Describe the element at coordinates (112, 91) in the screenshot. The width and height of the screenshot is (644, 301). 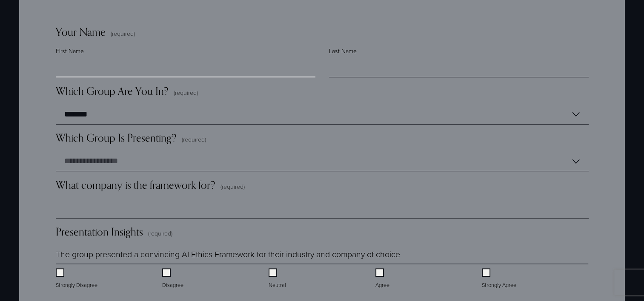
I see `span: Which Group Are You In?` at that location.